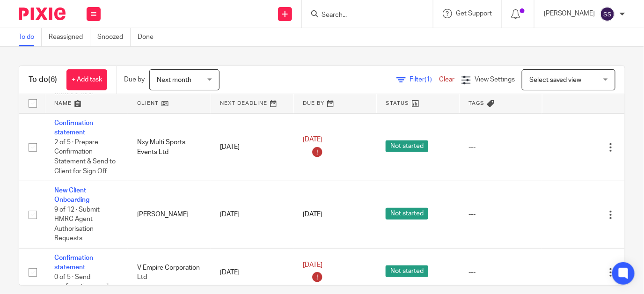 The image size is (644, 294). Describe the element at coordinates (43, 79) in the screenshot. I see `h1: To do` at that location.